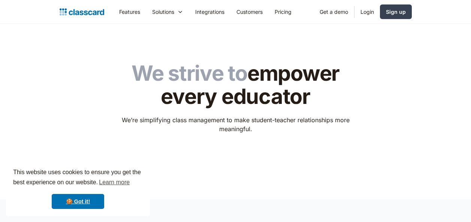 This screenshot has height=222, width=471. Describe the element at coordinates (395, 12) in the screenshot. I see `a: Sign up` at that location.